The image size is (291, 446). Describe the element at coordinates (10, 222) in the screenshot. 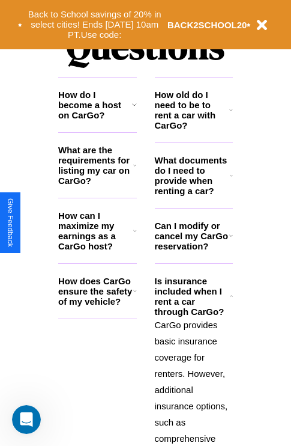

I see `div: Give Feedback` at that location.